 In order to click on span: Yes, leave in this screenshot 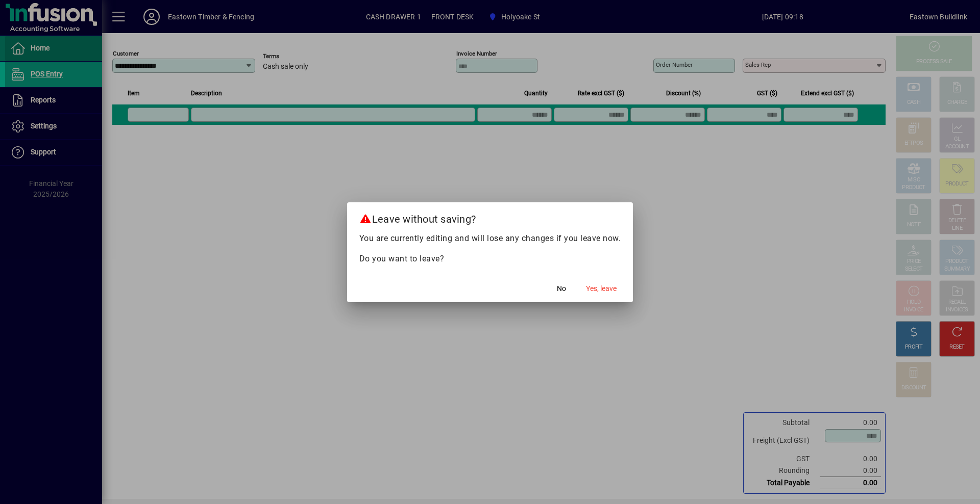, I will do `click(601, 289)`.